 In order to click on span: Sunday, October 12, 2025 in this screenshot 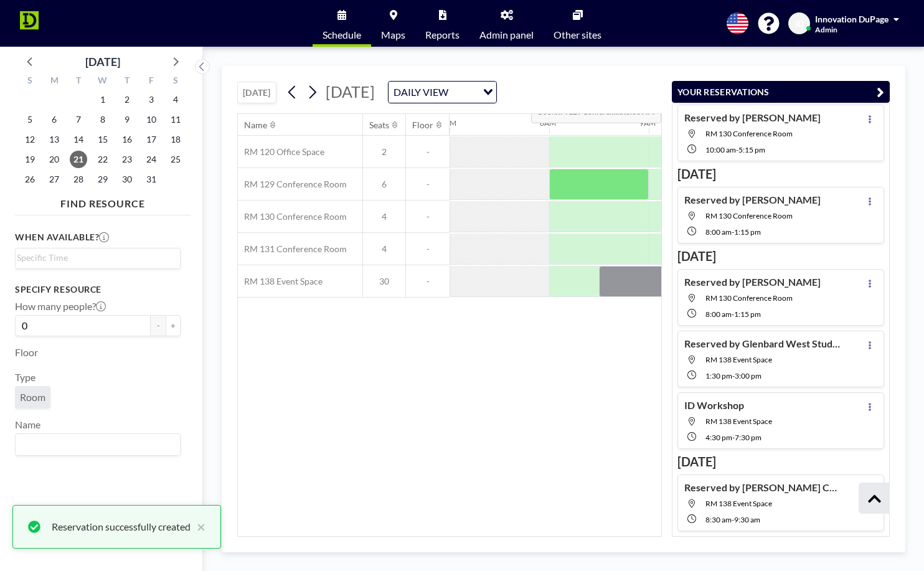, I will do `click(30, 139)`.